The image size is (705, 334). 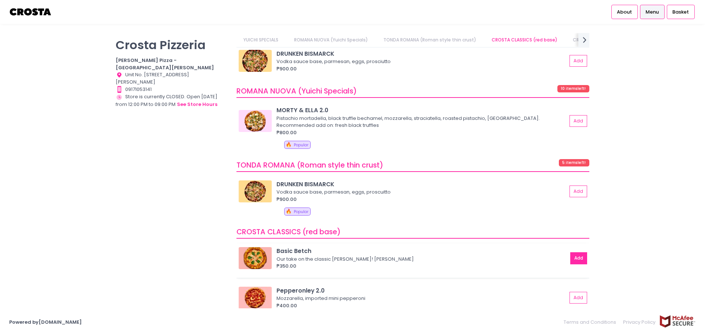 What do you see at coordinates (421, 110) in the screenshot?
I see `div: MORTY & ELLA 2.0` at bounding box center [421, 110].